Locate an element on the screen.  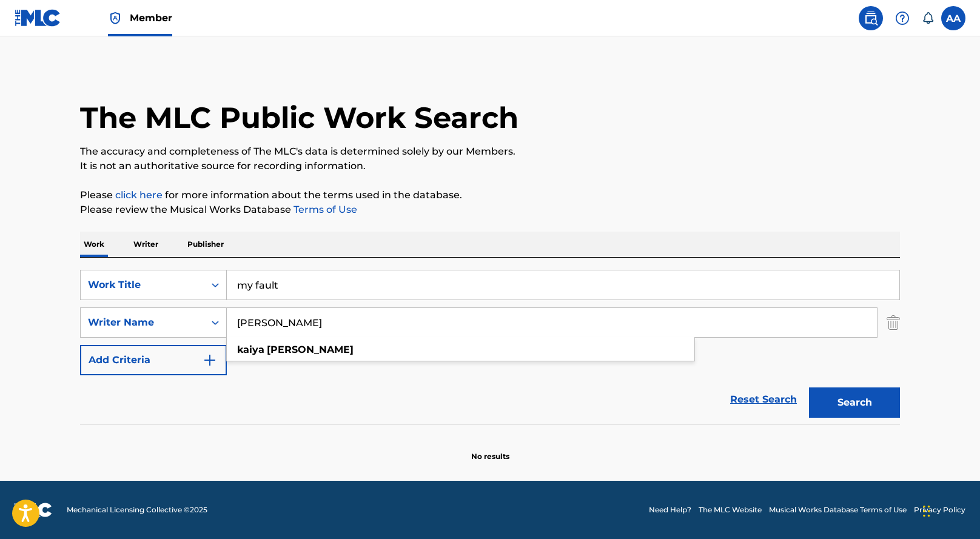
span: Mechanical Licensing Collective © 2025 is located at coordinates (137, 510).